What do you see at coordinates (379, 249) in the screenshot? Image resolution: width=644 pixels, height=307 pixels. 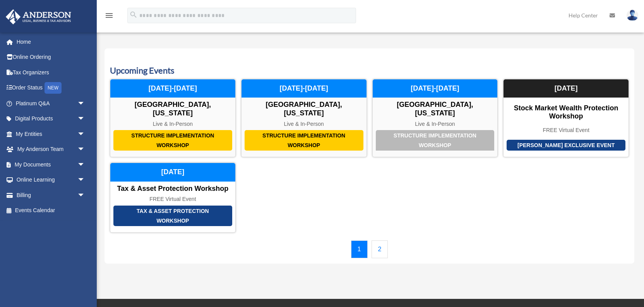 I see `a: 2` at bounding box center [379, 249].